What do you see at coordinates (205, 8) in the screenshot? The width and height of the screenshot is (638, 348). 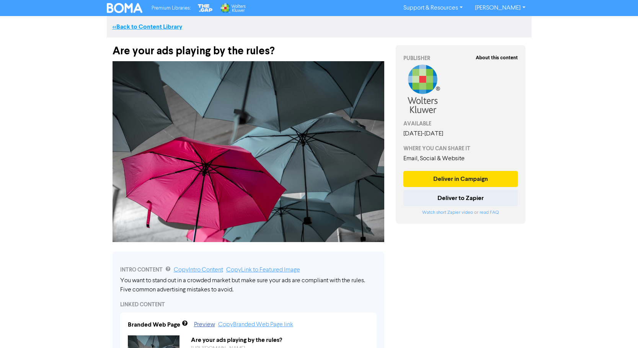 I see `img: The Gap` at bounding box center [205, 8].